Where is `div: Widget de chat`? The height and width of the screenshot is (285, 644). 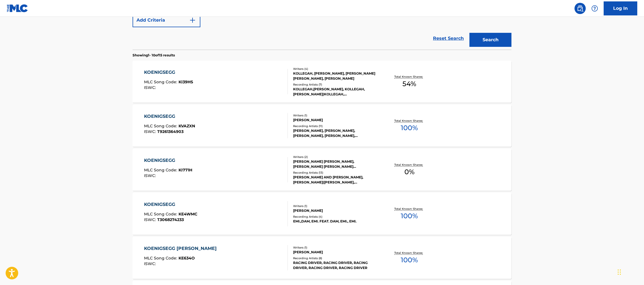
div: Widget de chat is located at coordinates (630, 271).